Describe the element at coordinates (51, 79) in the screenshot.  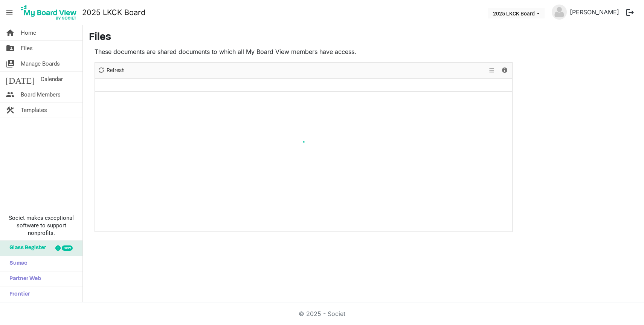
I see `span: Calendar` at that location.